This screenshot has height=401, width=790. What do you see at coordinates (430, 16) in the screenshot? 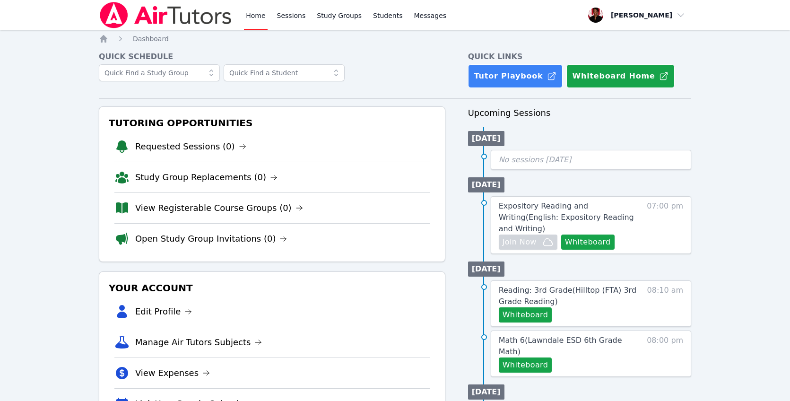
I see `span: Messages` at bounding box center [430, 16].